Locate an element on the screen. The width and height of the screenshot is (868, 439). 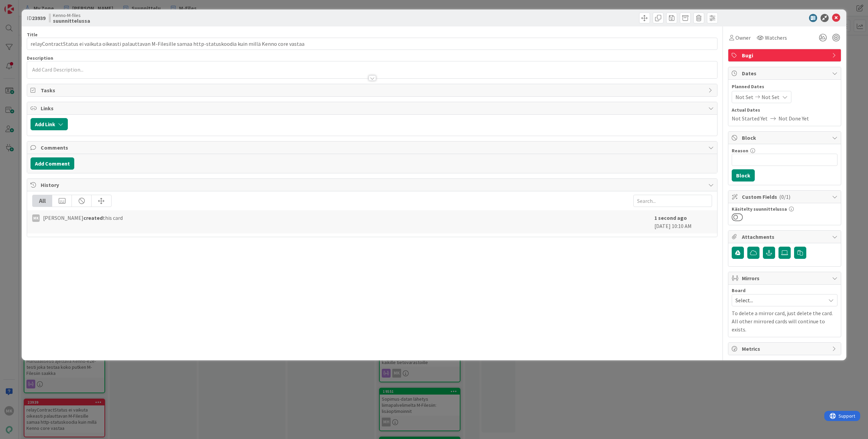
span: Dates is located at coordinates (785, 73).